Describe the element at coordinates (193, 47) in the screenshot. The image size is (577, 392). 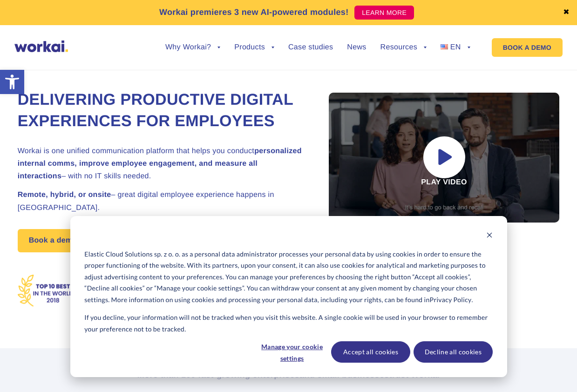
I see `a: Why Workai?` at that location.